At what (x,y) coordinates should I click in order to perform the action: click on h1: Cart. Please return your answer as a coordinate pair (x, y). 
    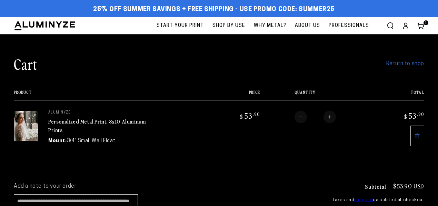
    Looking at the image, I should click on (26, 64).